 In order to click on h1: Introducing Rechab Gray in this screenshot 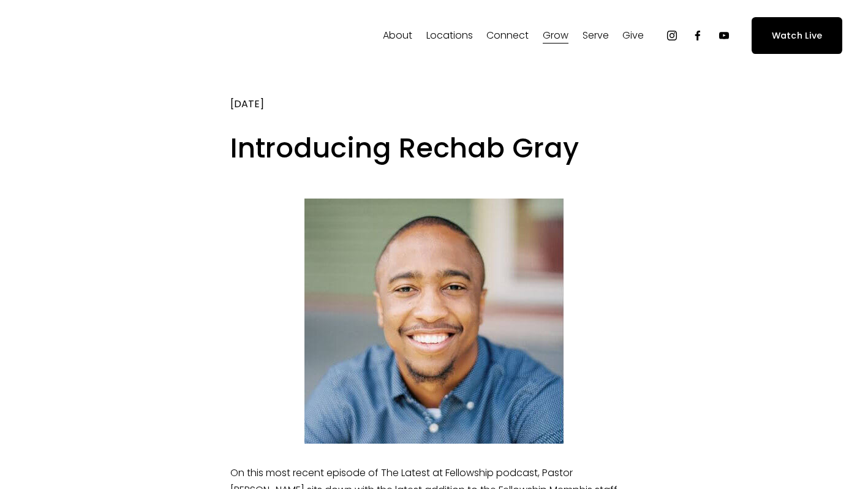, I will do `click(434, 148)`.